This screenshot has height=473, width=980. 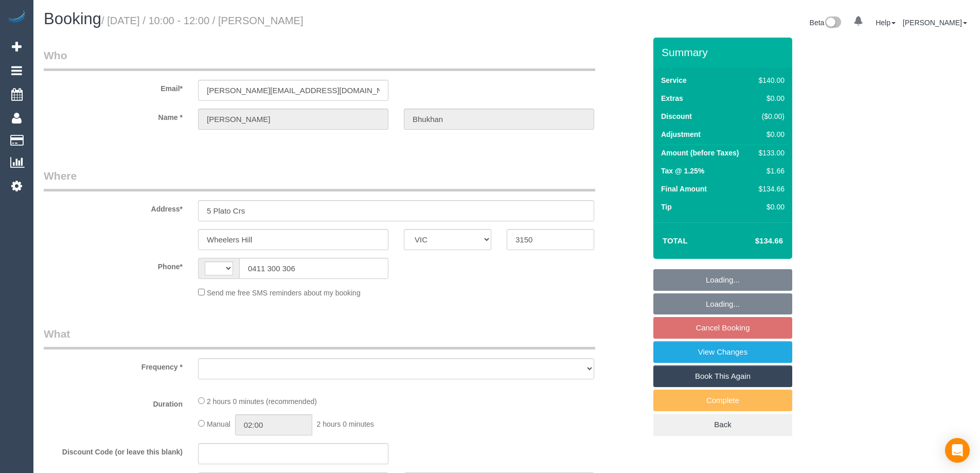 What do you see at coordinates (499, 119) in the screenshot?
I see `input: Last Name*` at bounding box center [499, 119].